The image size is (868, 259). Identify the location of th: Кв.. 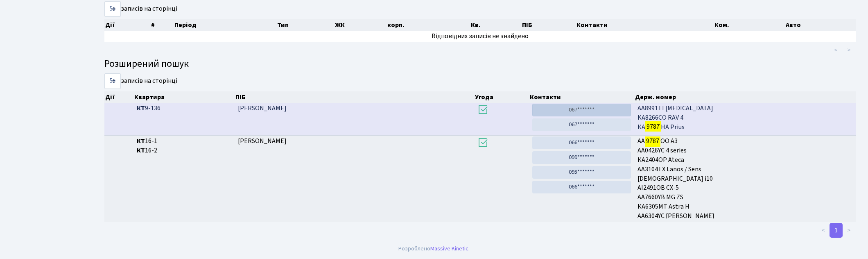
(496, 25).